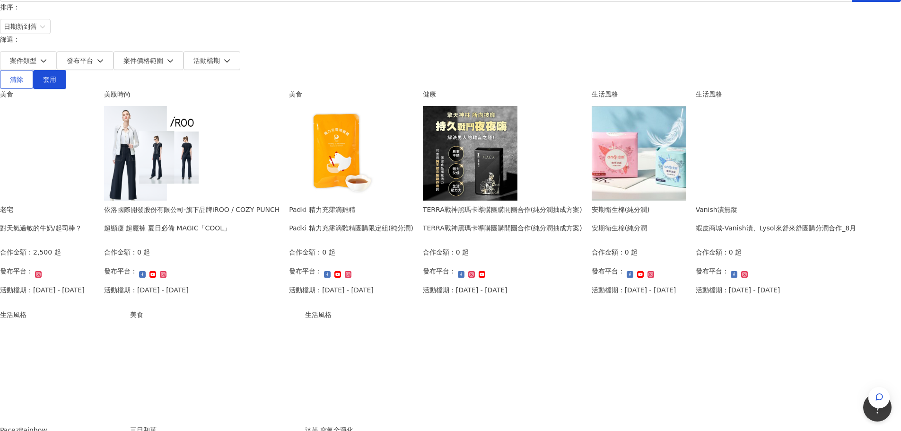  What do you see at coordinates (336, 153) in the screenshot?
I see `img: Padki 精力充霈滴雞精(團購限定組)` at bounding box center [336, 153].